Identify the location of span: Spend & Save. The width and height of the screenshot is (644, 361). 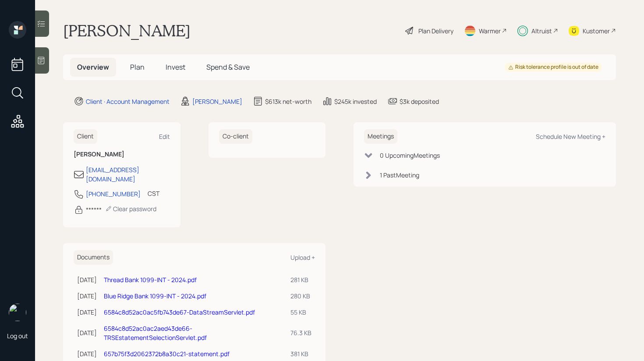
(228, 67).